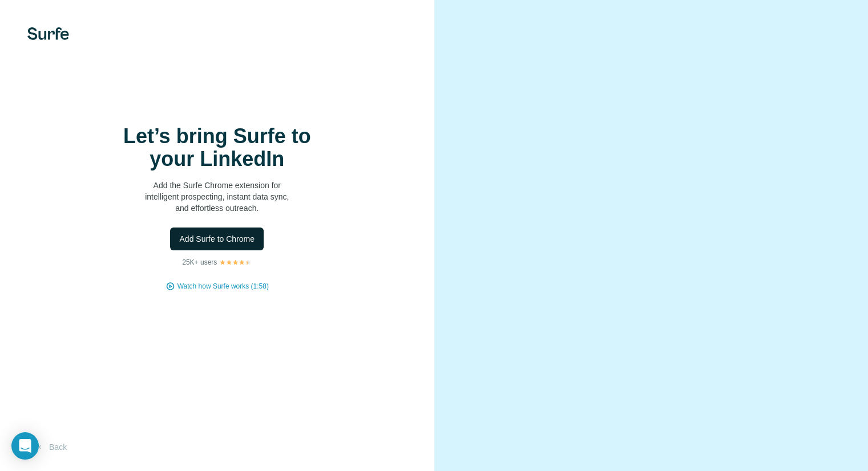 The image size is (868, 471). I want to click on span: Watch how Surfe works (1:58), so click(223, 286).